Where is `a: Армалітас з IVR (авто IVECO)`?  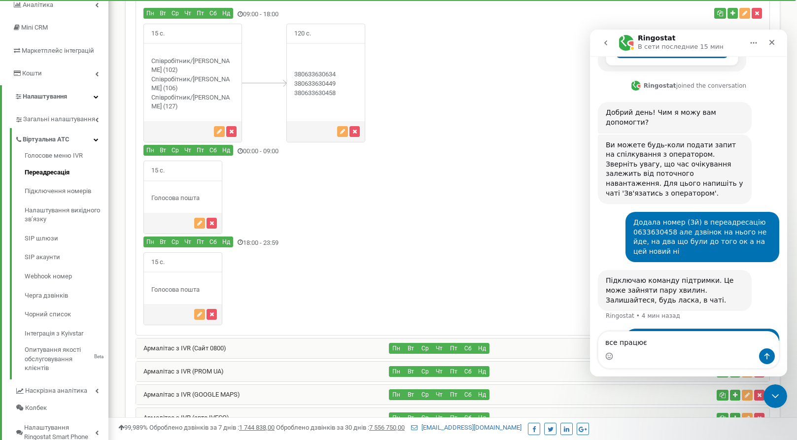
a: Армалітас з IVR (авто IVECO) is located at coordinates (182, 417).